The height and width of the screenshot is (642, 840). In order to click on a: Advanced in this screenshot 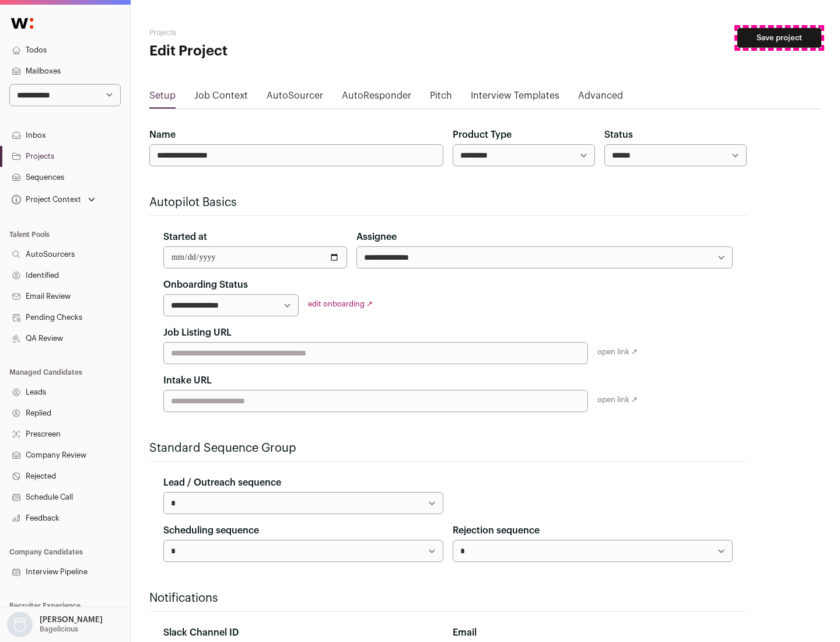, I will do `click(600, 98)`.